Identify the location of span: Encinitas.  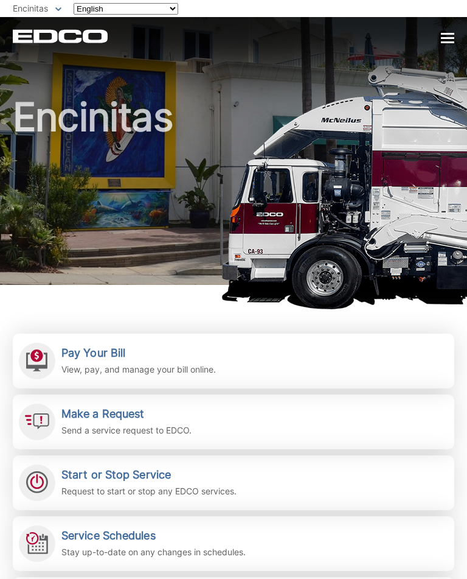
(30, 8).